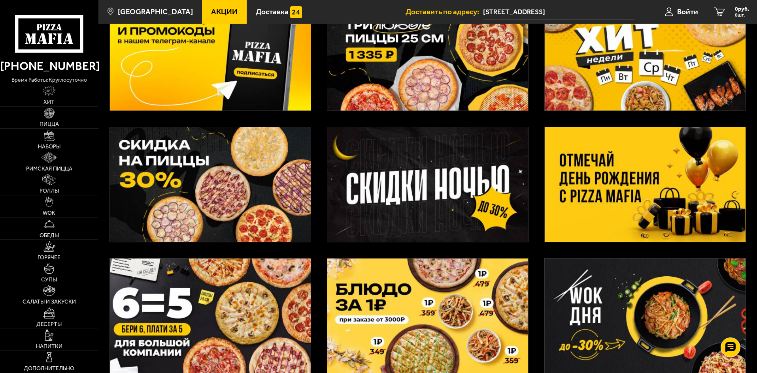  I want to click on span: Войти, so click(687, 11).